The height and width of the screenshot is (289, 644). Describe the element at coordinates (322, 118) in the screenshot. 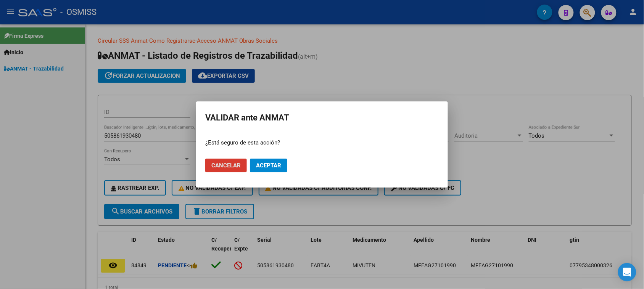

I see `h2: VALIDAR ante ANMAT` at that location.